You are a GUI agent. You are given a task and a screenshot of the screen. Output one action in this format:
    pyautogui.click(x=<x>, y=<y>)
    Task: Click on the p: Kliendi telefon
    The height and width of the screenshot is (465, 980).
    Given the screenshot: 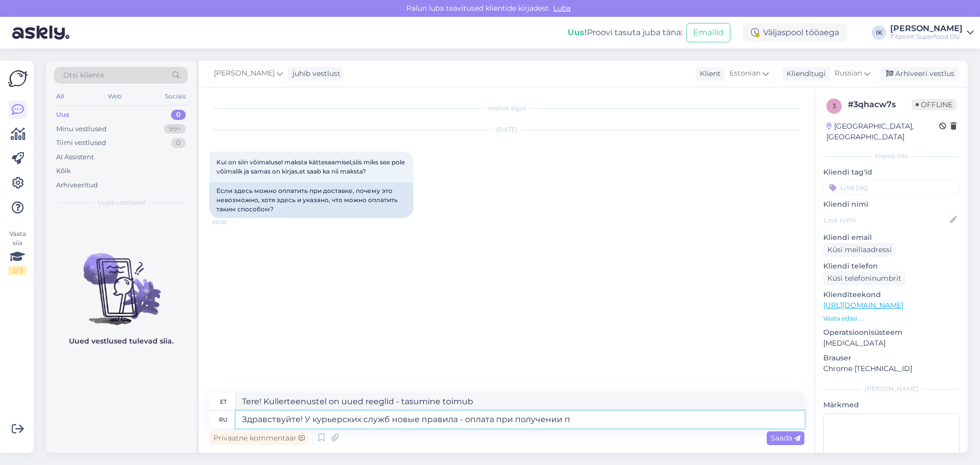 What is the action you would take?
    pyautogui.click(x=891, y=266)
    